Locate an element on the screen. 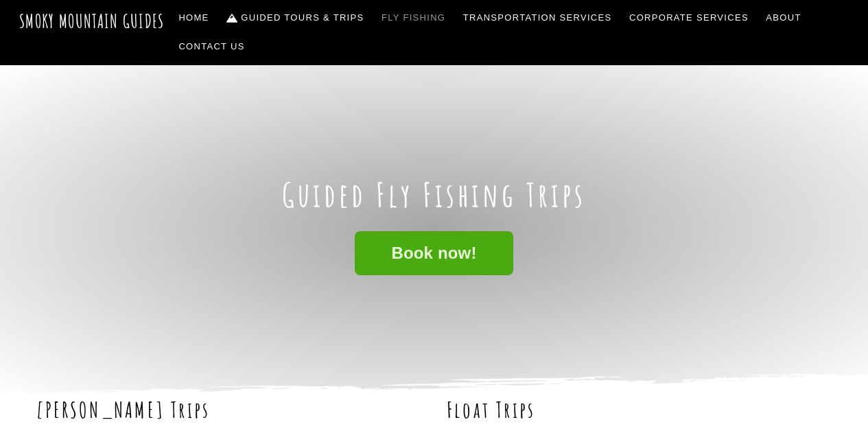 Image resolution: width=868 pixels, height=433 pixels. h1: Guided Fly Fishing Trips is located at coordinates (434, 195).